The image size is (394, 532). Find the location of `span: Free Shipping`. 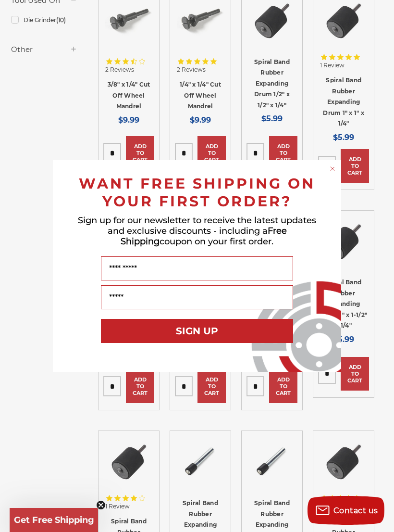

span: Free Shipping is located at coordinates (204, 236).